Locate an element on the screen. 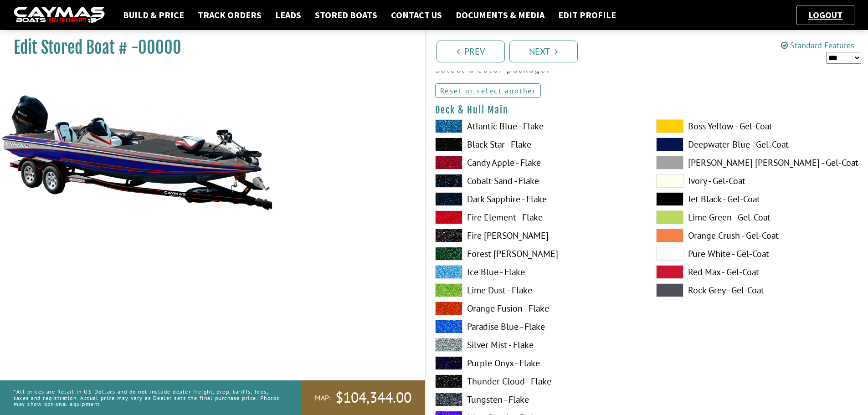 The height and width of the screenshot is (415, 868). label: Orange Crush - Gel-Coat is located at coordinates (757, 235).